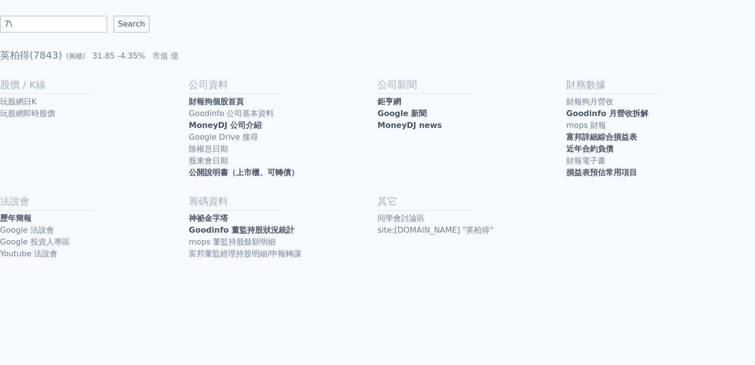 The width and height of the screenshot is (755, 365). I want to click on a: 財報狗月營收, so click(660, 102).